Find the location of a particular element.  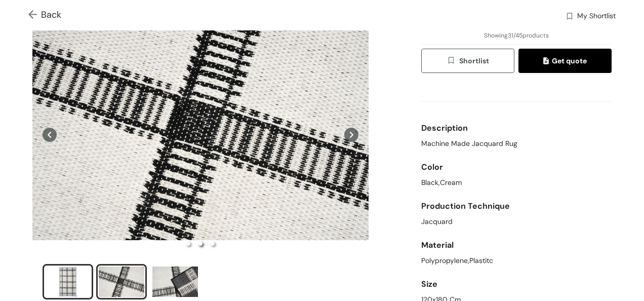

div: Material is located at coordinates (517, 245).